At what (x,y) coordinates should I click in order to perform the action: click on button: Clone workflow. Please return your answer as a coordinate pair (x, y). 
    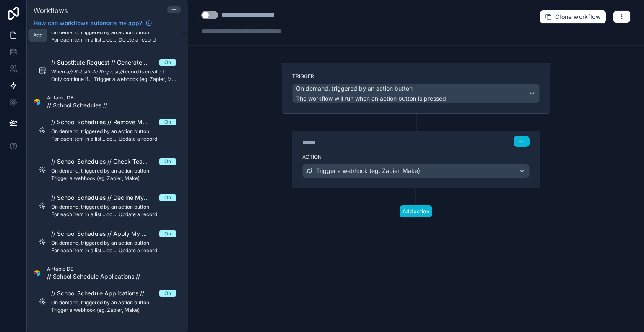
    Looking at the image, I should click on (573, 17).